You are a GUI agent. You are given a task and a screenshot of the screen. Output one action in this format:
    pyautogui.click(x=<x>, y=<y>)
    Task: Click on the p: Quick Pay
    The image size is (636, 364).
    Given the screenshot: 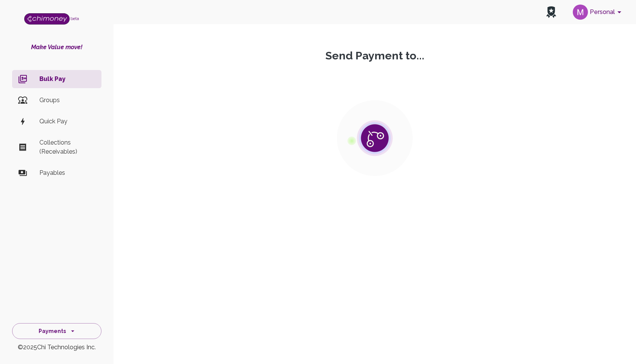 What is the action you would take?
    pyautogui.click(x=68, y=121)
    